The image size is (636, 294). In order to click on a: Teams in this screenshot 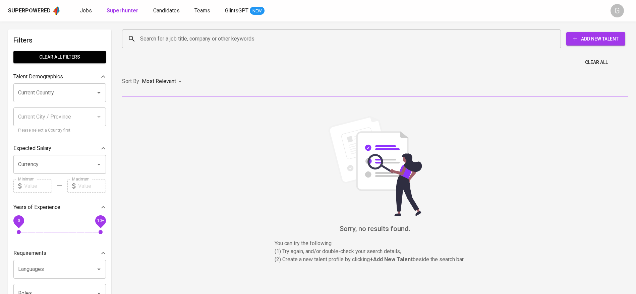, I will do `click(203, 11)`.